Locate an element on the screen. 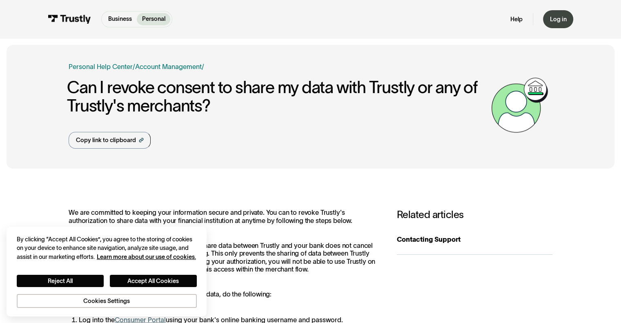 The width and height of the screenshot is (621, 323). p: To revoke your authorization and stop sharing data, do the following: is located at coordinates (224, 294).